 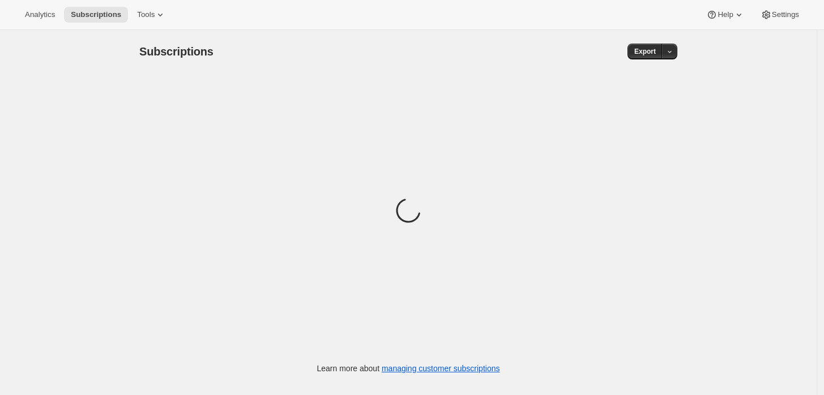 I want to click on button: Analytics, so click(x=40, y=15).